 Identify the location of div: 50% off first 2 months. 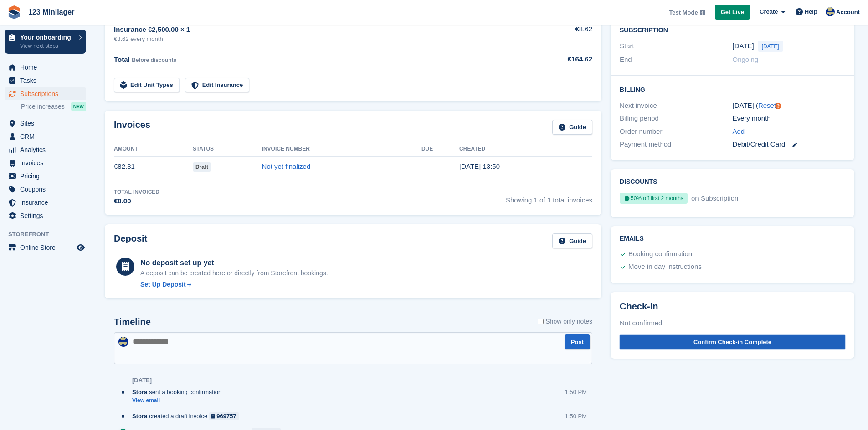
(653, 198).